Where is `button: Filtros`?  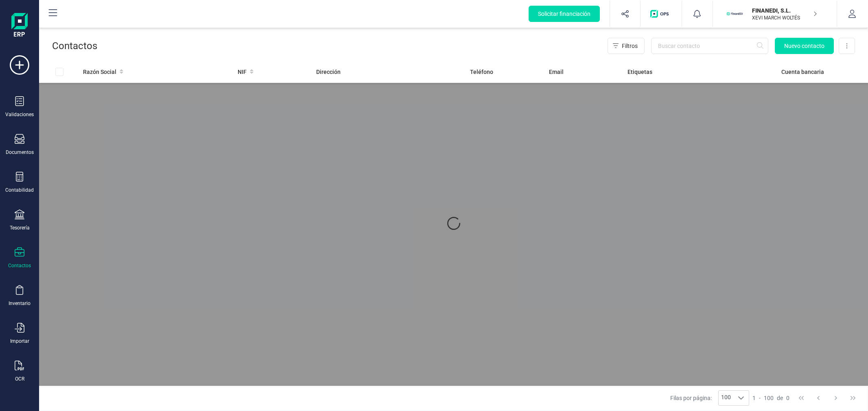 button: Filtros is located at coordinates (626, 46).